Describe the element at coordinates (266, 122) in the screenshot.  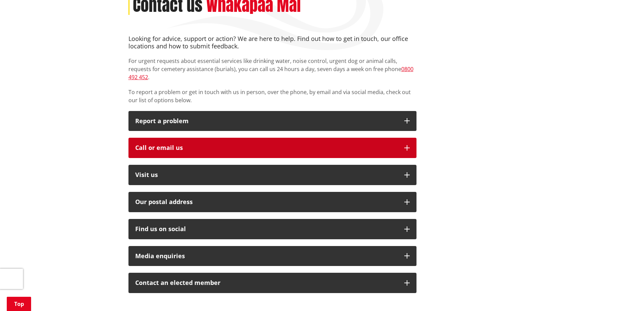
I see `p: Report a problem` at that location.